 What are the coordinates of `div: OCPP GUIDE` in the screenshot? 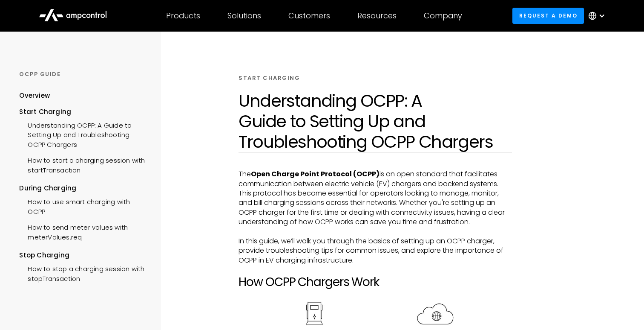 It's located at (84, 74).